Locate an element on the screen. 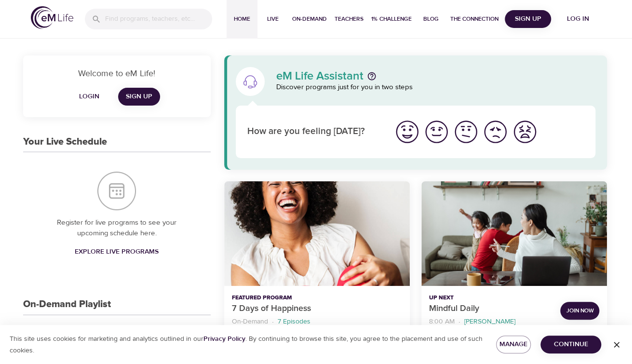 This screenshot has height=364, width=632. p: Mindful Daily is located at coordinates (491, 308).